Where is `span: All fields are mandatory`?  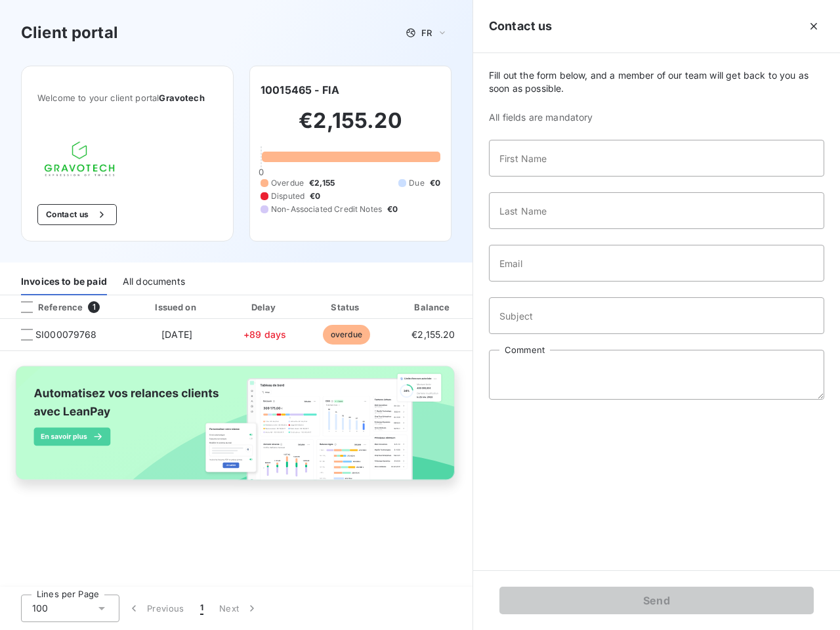
span: All fields are mandatory is located at coordinates (657, 118).